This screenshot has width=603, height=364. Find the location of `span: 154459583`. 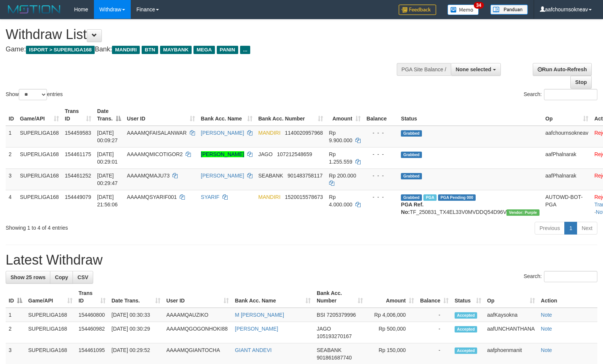

span: 154459583 is located at coordinates (78, 133).